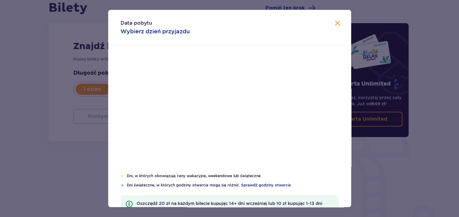 The image size is (459, 217). I want to click on button: Zamknij, so click(338, 24).